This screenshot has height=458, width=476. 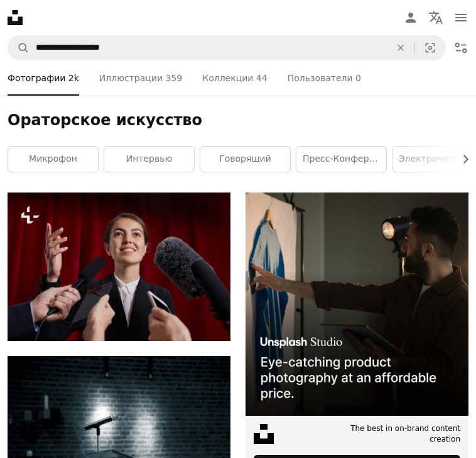 I want to click on ya-tr-span: 359, so click(x=174, y=78).